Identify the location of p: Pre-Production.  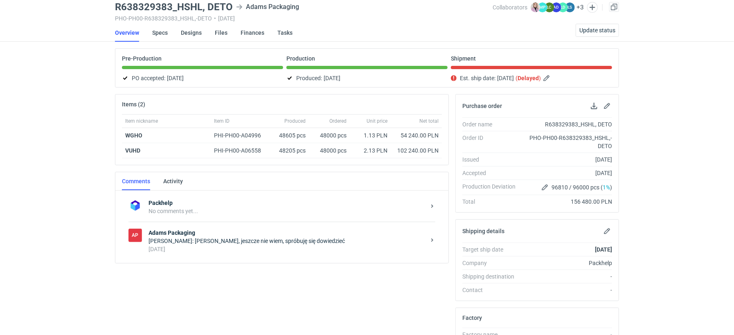
(142, 58).